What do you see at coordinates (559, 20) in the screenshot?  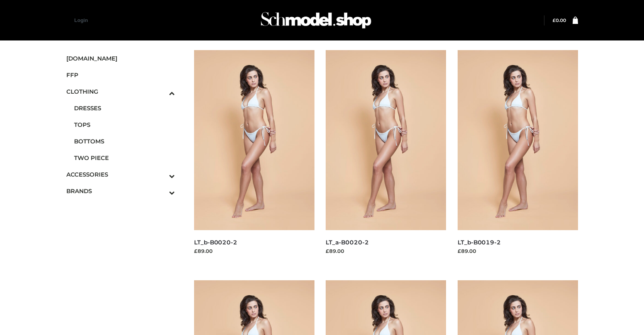 I see `bdi: 0.00` at bounding box center [559, 20].